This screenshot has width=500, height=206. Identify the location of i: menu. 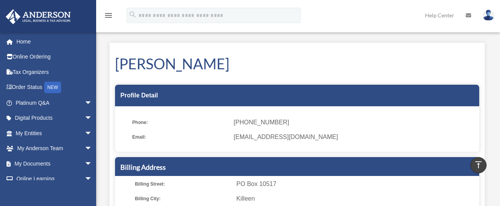
(109, 15).